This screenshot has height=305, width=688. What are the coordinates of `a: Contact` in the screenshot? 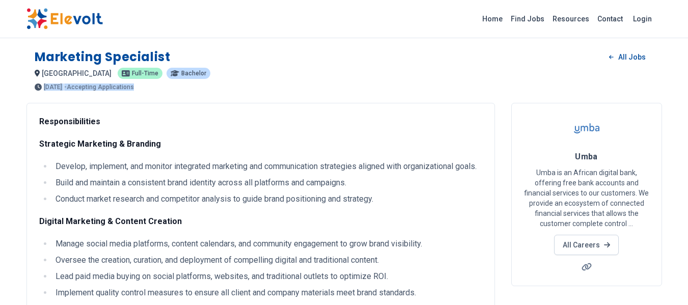 It's located at (610, 19).